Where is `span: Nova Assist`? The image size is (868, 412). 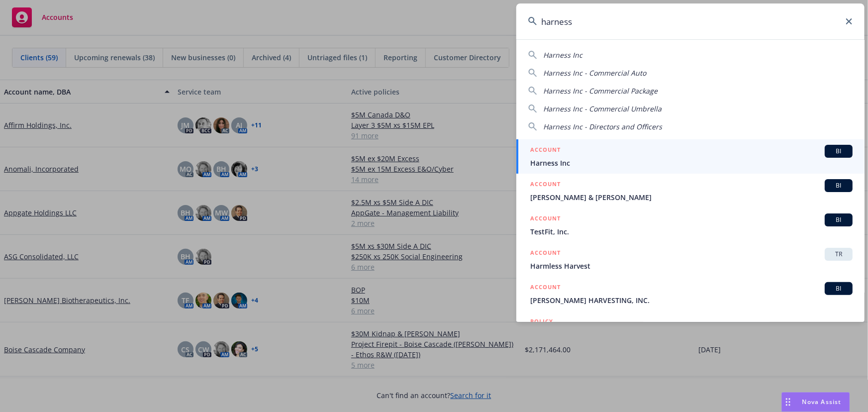
span: Nova Assist is located at coordinates (822, 401).